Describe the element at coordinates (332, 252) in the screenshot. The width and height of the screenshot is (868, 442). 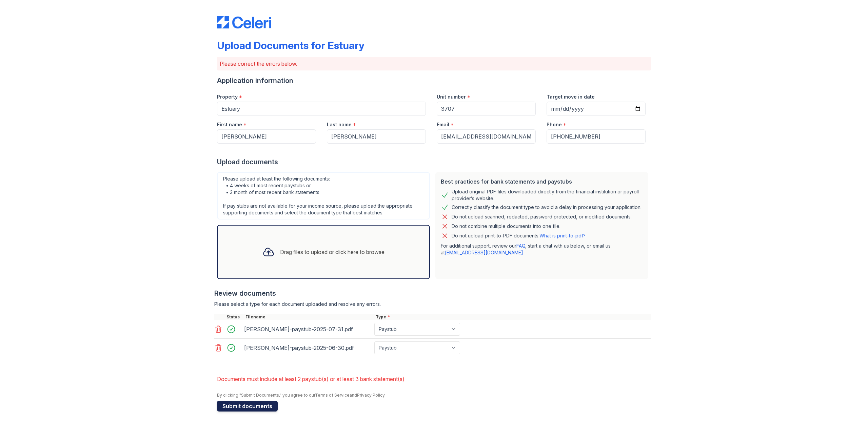
I see `div: Drag files to upload or click here to browse` at that location.